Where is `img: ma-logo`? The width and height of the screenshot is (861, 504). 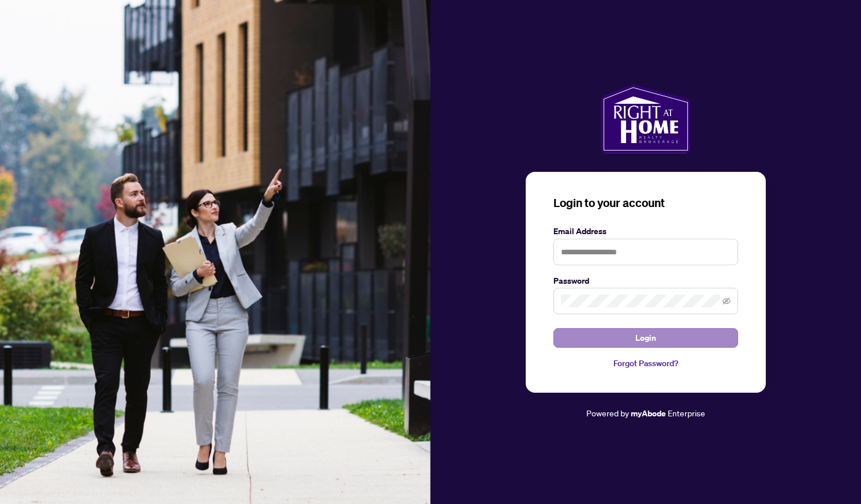 img: ma-logo is located at coordinates (645, 119).